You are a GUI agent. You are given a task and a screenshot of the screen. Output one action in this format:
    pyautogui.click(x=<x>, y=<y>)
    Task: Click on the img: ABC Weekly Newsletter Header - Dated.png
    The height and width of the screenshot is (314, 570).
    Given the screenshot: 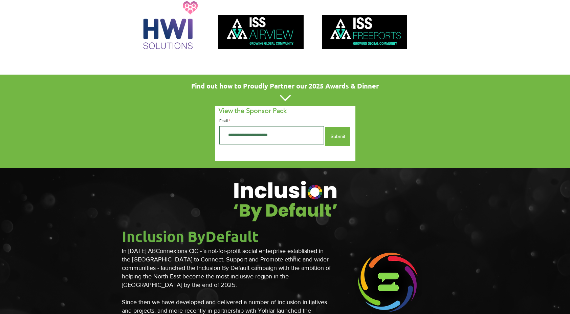 What is the action you would take?
    pyautogui.click(x=285, y=201)
    